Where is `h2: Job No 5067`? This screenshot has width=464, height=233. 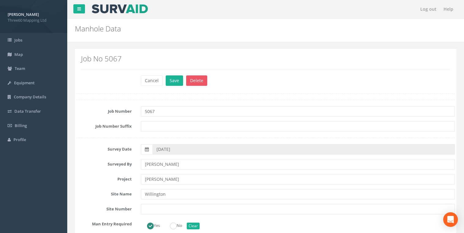
h2: Job No 5067 is located at coordinates (266, 59).